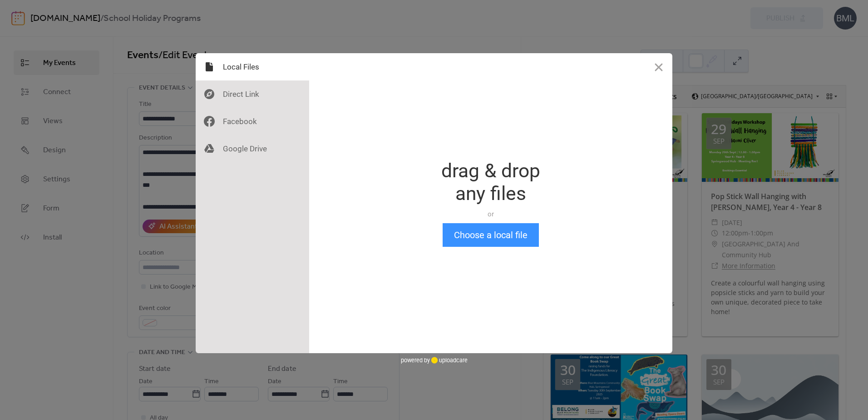 The height and width of the screenshot is (420, 868). I want to click on div: drag & drop any files, so click(491, 182).